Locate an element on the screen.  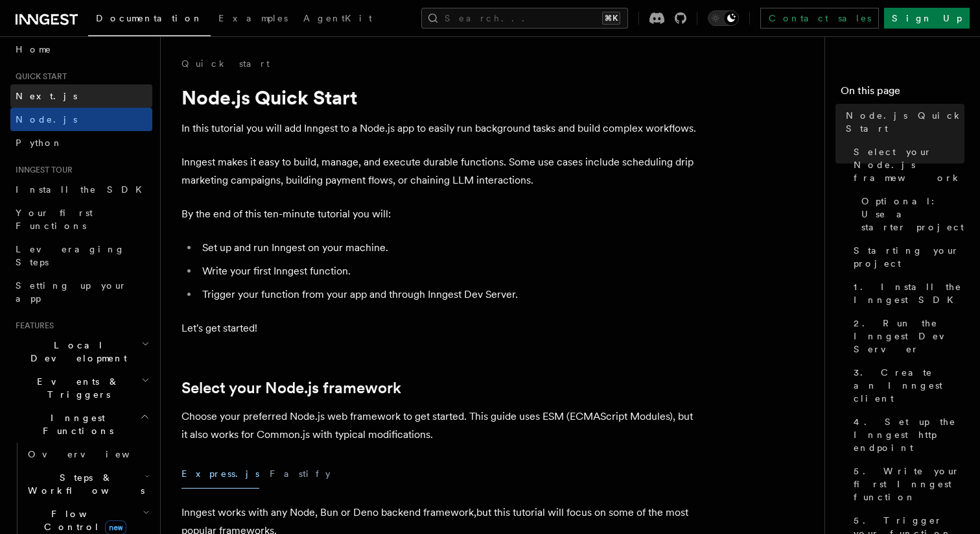
p: Let's get started! is located at coordinates (440, 328).